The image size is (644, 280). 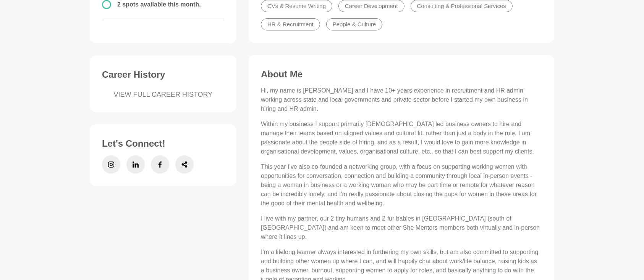 What do you see at coordinates (163, 75) in the screenshot?
I see `h3: Career History` at bounding box center [163, 75].